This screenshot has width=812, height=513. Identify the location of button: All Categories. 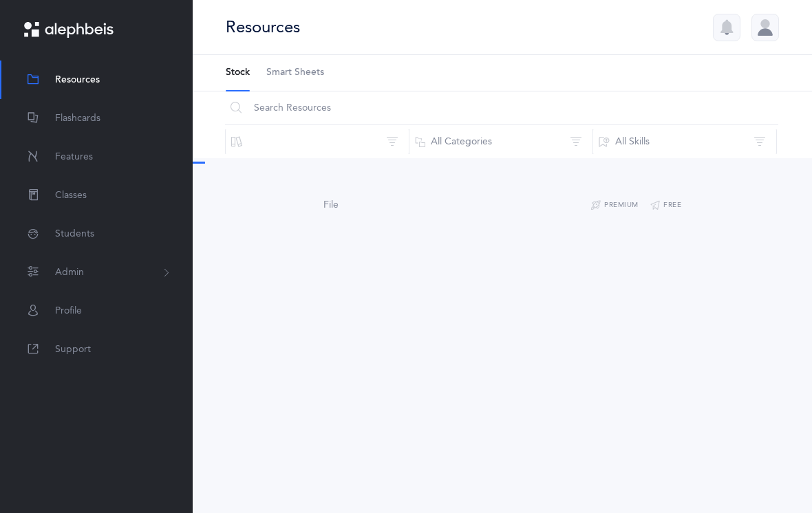
(501, 142).